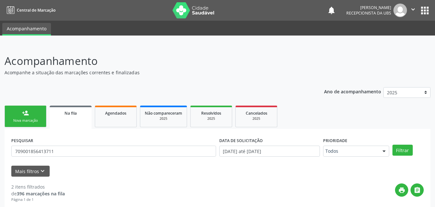 The width and height of the screenshot is (435, 207). What do you see at coordinates (38, 199) in the screenshot?
I see `div: Página 1 de 1` at bounding box center [38, 199].